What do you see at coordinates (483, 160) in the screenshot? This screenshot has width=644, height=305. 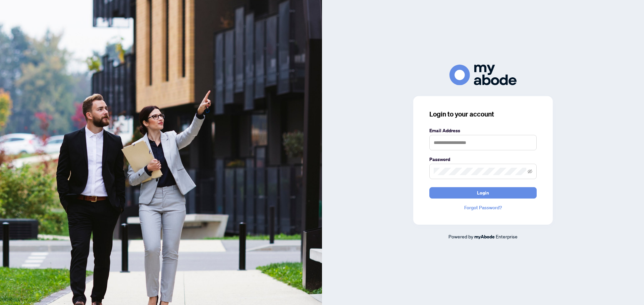 I see `label: Password` at bounding box center [483, 160].